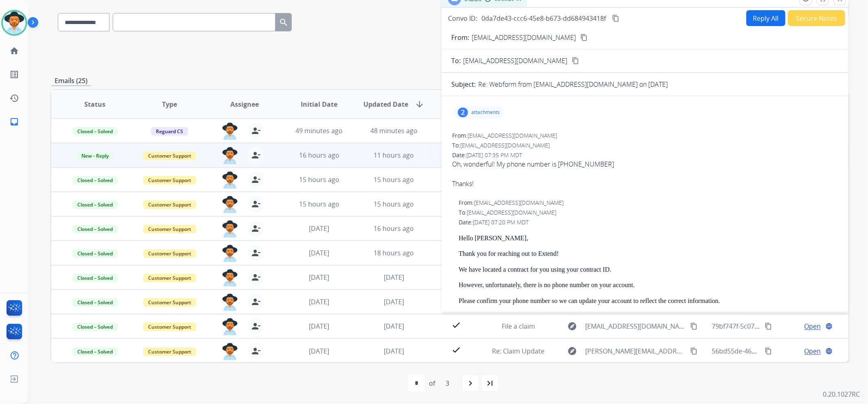 The width and height of the screenshot is (868, 404). I want to click on p: We have located a contract for you using your contract ID., so click(649, 270).